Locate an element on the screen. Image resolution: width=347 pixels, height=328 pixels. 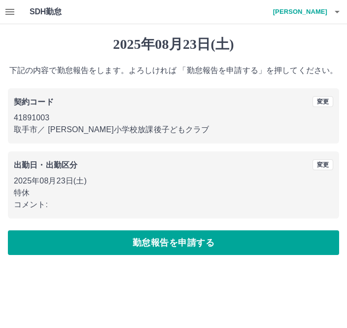
b: 契約コード is located at coordinates (34, 102).